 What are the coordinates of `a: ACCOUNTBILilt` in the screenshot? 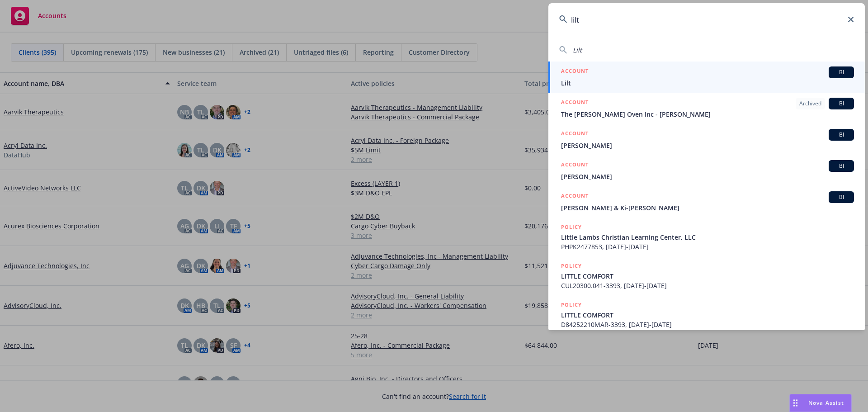 It's located at (707, 77).